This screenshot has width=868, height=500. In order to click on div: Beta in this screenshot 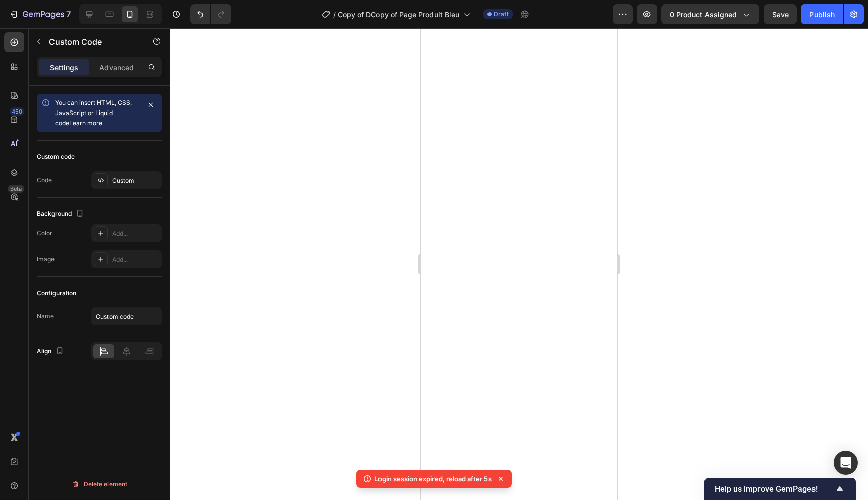, I will do `click(15, 189)`.